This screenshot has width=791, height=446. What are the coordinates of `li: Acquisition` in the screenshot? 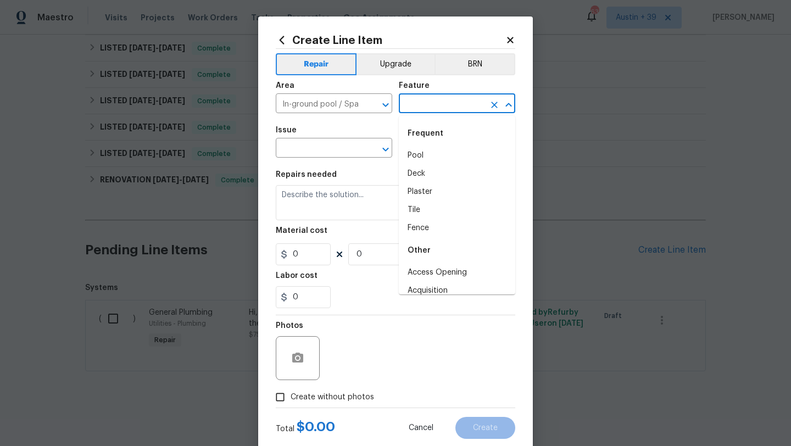 It's located at (457, 291).